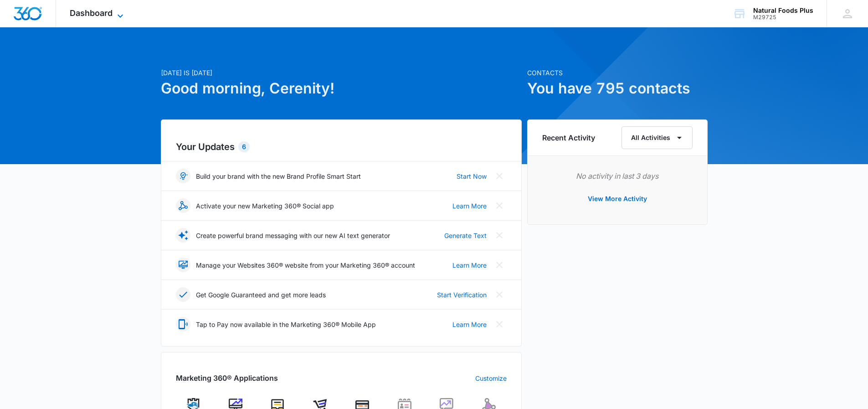  I want to click on h2: Marketing 360® Applications, so click(227, 378).